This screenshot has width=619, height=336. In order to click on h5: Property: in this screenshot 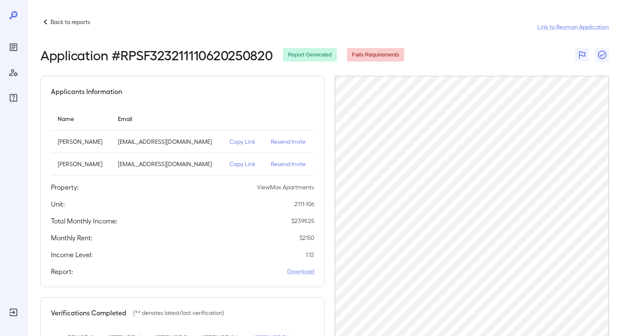, I will do `click(65, 187)`.